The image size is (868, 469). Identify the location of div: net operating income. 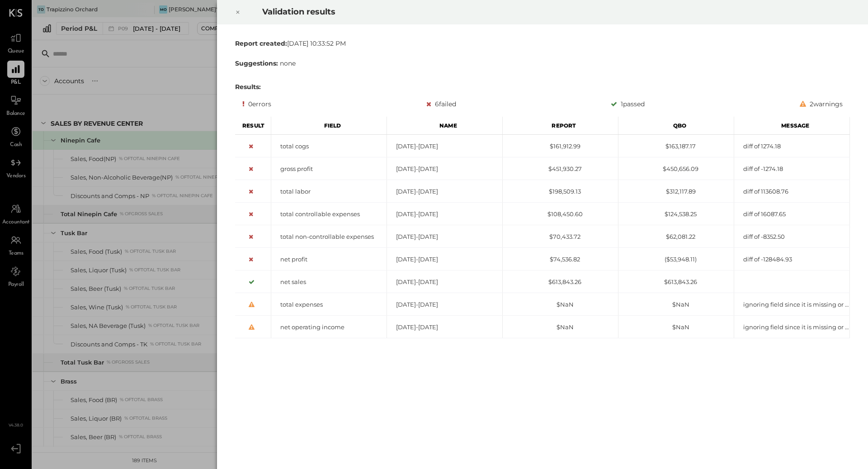
(328, 327).